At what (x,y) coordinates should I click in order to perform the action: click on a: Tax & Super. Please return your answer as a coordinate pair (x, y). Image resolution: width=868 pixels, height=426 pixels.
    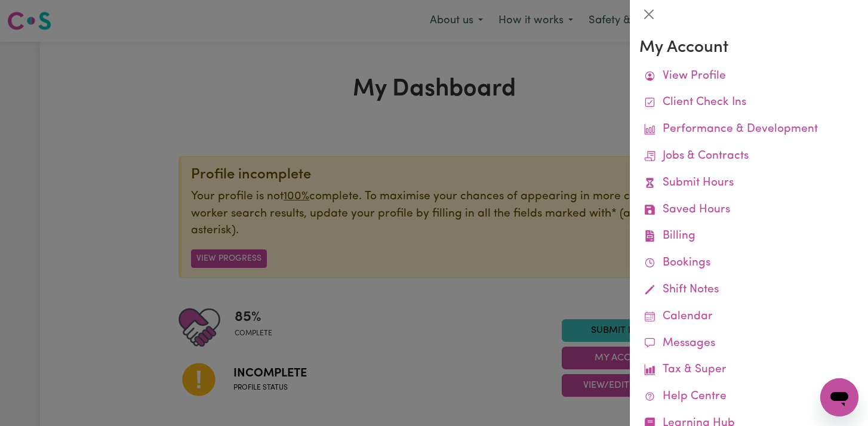
    Looking at the image, I should click on (749, 370).